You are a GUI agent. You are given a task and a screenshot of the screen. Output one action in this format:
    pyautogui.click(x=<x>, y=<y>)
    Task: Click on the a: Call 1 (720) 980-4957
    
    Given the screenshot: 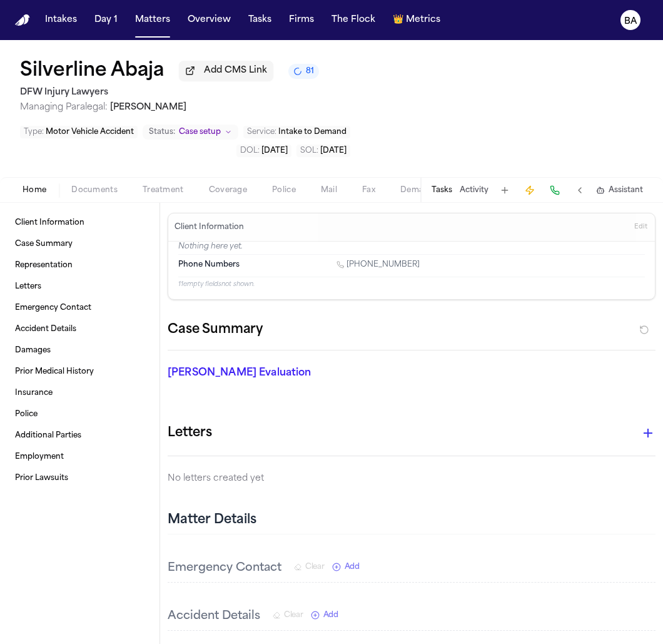 What is the action you would take?
    pyautogui.click(x=378, y=265)
    